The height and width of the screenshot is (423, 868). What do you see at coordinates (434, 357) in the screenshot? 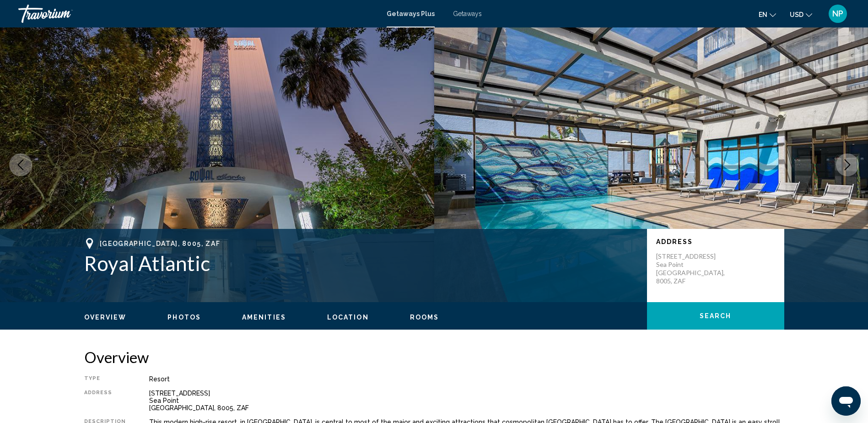
I see `h2: Overview` at bounding box center [434, 357].